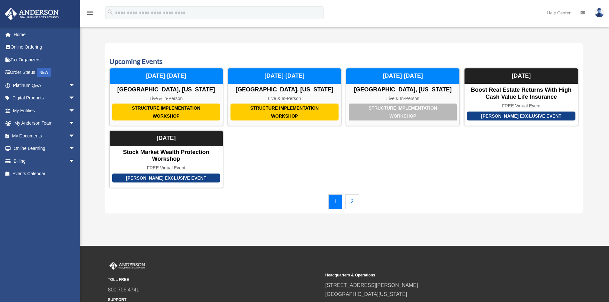  What do you see at coordinates (343, 61) in the screenshot?
I see `h3: Upcoming Events` at bounding box center [343, 61].